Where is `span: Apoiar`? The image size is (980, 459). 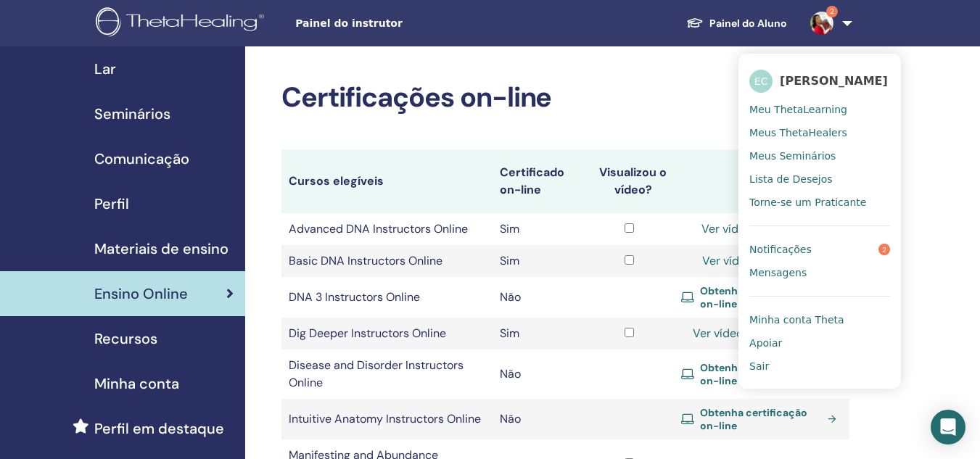
span: Apoiar is located at coordinates (765, 343).